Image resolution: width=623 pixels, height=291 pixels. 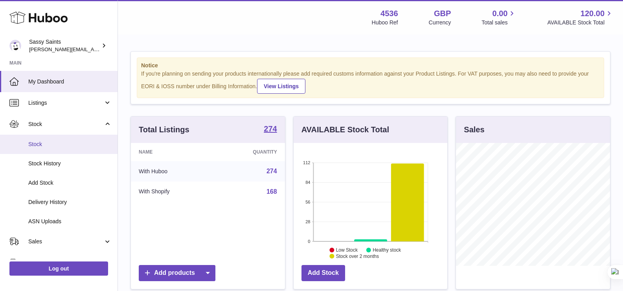 What do you see at coordinates (580, 22) in the screenshot?
I see `span: AVAILABLE Stock Total` at bounding box center [580, 22].